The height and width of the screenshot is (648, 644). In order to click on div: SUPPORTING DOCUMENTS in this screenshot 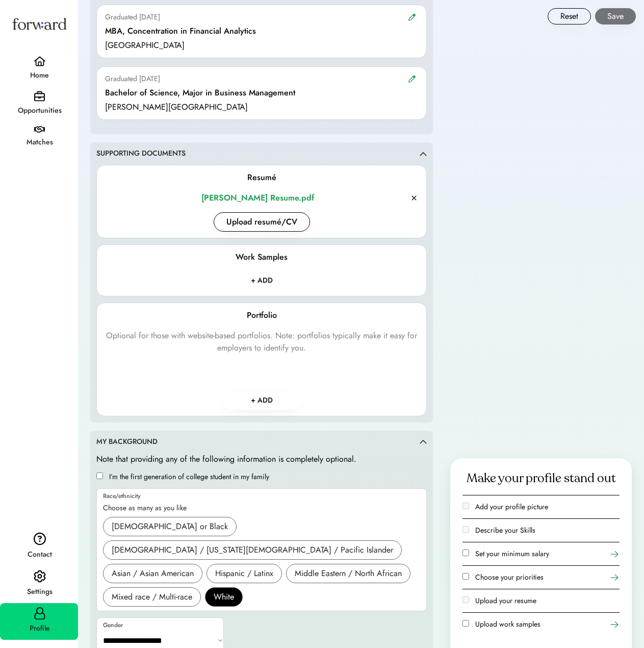, I will do `click(141, 154)`.